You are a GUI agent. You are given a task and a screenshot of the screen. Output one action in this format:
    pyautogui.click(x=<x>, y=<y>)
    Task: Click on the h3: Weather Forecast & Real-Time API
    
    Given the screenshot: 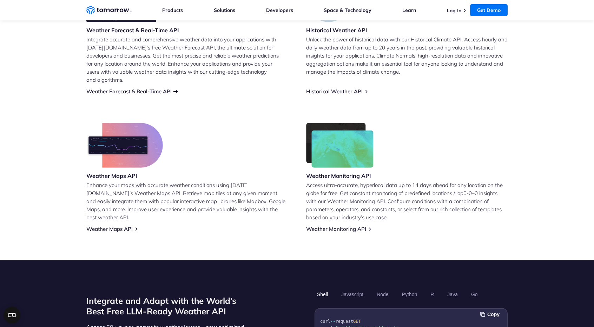 What is the action you would take?
    pyautogui.click(x=133, y=30)
    